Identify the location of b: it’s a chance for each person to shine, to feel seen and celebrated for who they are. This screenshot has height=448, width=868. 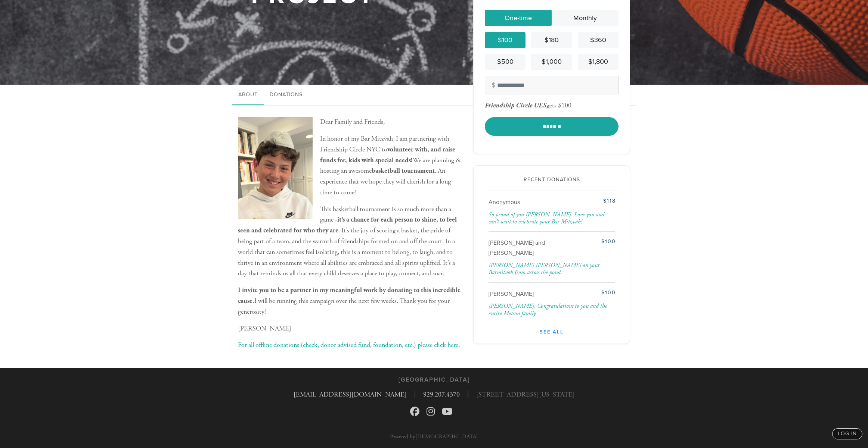
(348, 225).